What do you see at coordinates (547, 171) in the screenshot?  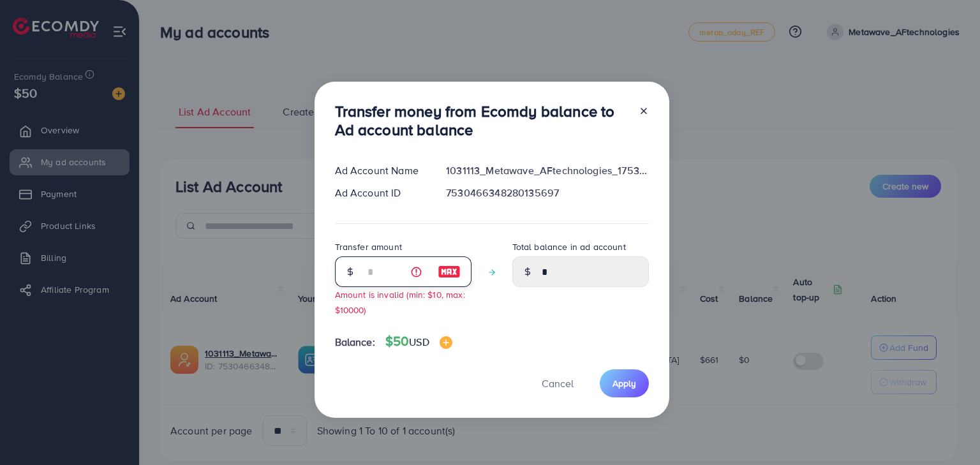 I see `div: 1031113_Metawave_AFtechnologies_1753323342931` at bounding box center [547, 171].